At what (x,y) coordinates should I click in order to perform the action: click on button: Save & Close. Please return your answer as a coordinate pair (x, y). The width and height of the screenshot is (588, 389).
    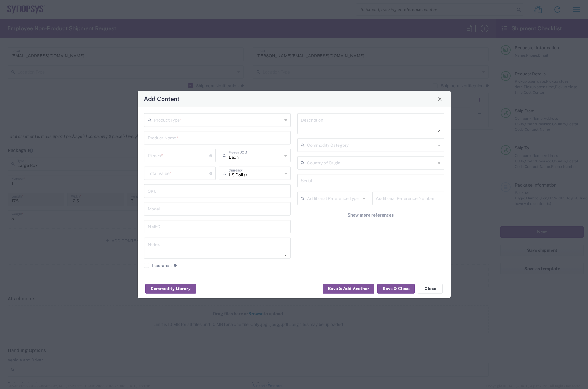
    Looking at the image, I should click on (396, 288).